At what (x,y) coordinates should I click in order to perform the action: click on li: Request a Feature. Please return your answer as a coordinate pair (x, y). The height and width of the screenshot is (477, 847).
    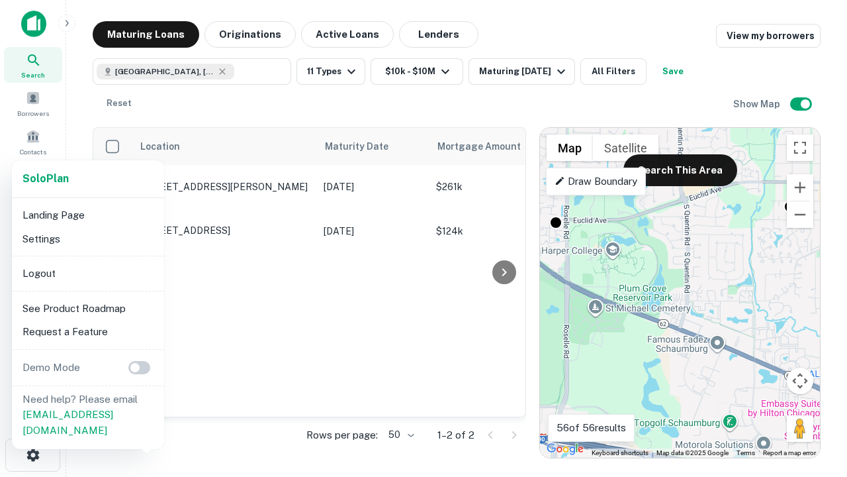
    Looking at the image, I should click on (88, 332).